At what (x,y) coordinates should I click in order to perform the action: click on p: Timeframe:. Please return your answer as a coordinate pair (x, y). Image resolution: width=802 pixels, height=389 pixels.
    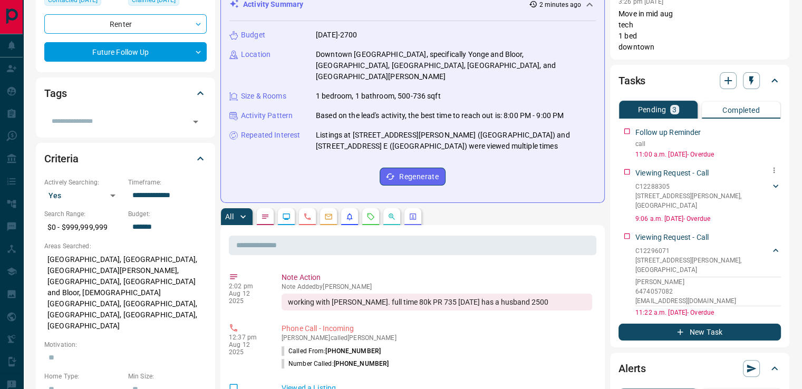
    Looking at the image, I should click on (167, 182).